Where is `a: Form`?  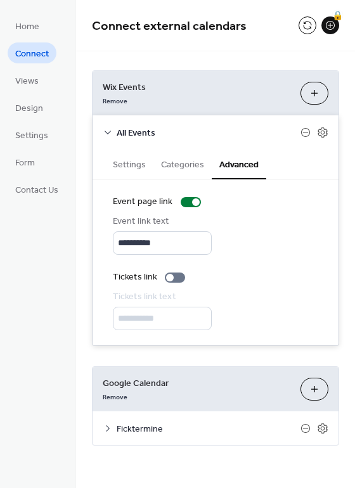
a: Form is located at coordinates (25, 162).